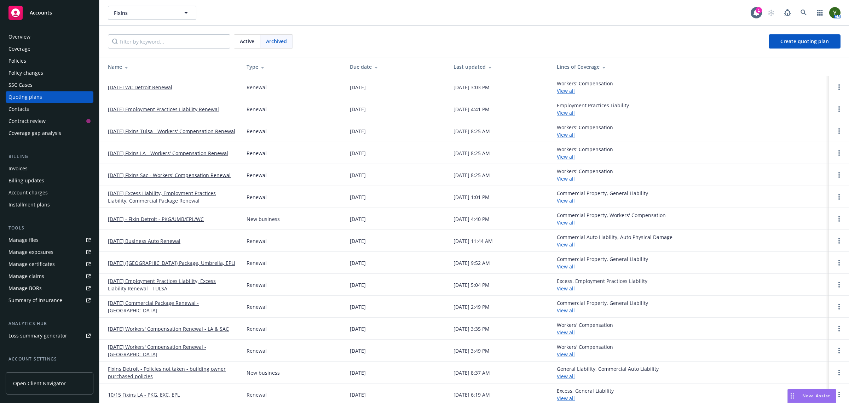  What do you see at coordinates (27, 121) in the screenshot?
I see `div: Contract review` at bounding box center [27, 121].